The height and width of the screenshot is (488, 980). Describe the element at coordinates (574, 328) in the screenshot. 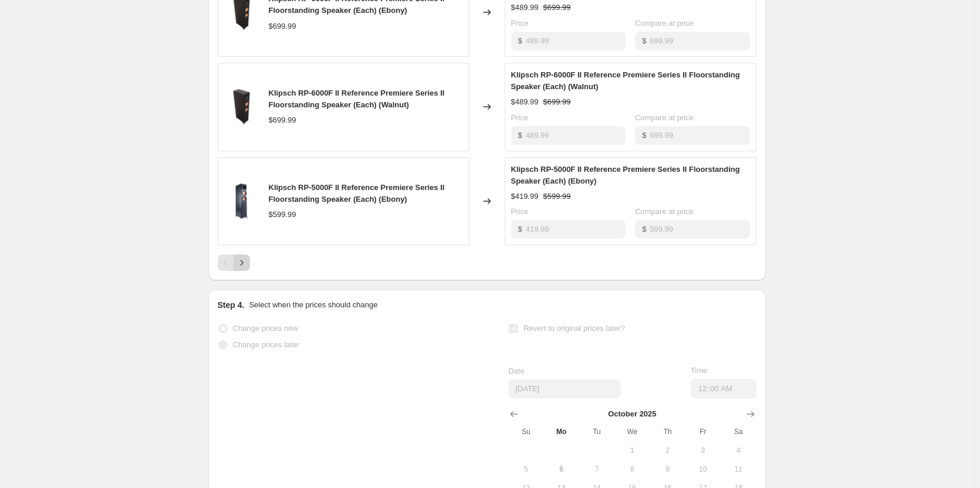

I see `span: Revert to original prices later?` at that location.